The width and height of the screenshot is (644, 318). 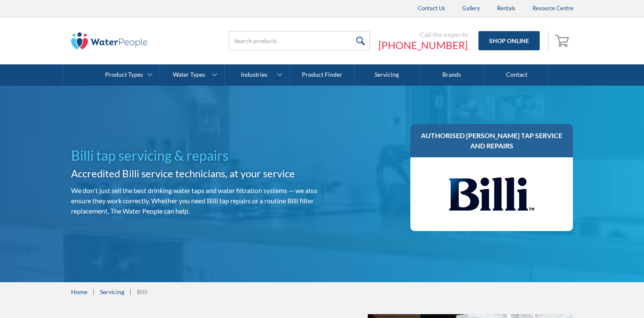 What do you see at coordinates (192, 75) in the screenshot?
I see `a: Water Types` at bounding box center [192, 75].